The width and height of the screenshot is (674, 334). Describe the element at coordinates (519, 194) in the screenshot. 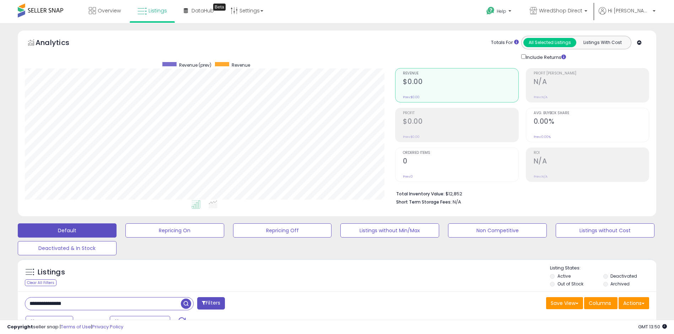

I see `li: $12,852` at that location.